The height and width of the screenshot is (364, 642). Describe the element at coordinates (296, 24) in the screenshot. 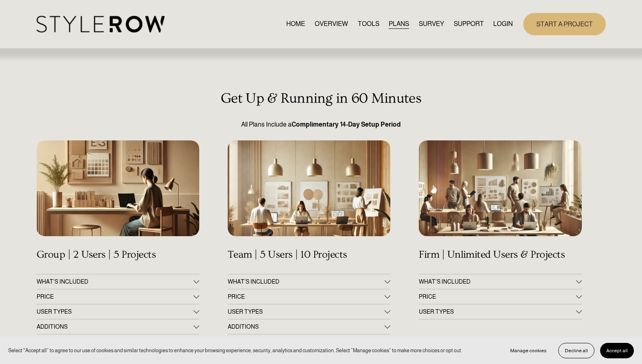

I see `a: HOME` at that location.